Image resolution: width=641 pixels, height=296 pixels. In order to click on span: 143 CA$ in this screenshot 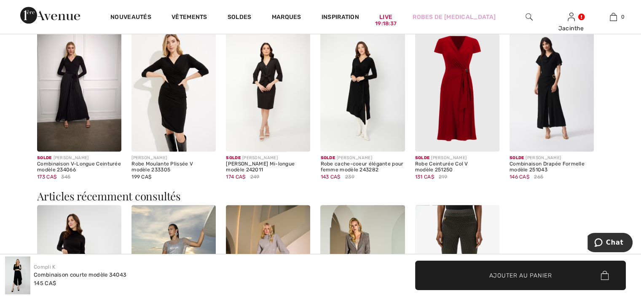, I will do `click(330, 177)`.